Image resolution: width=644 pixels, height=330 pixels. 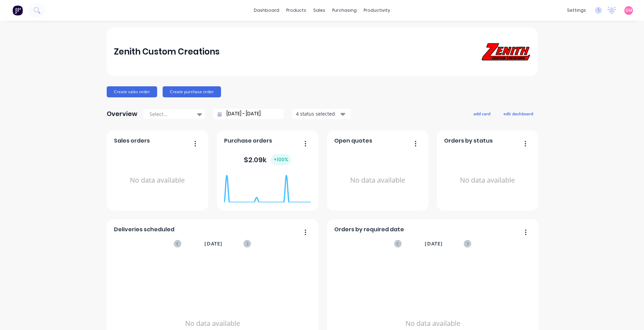 What do you see at coordinates (322, 114) in the screenshot?
I see `button: 4 status selected` at bounding box center [322, 114].